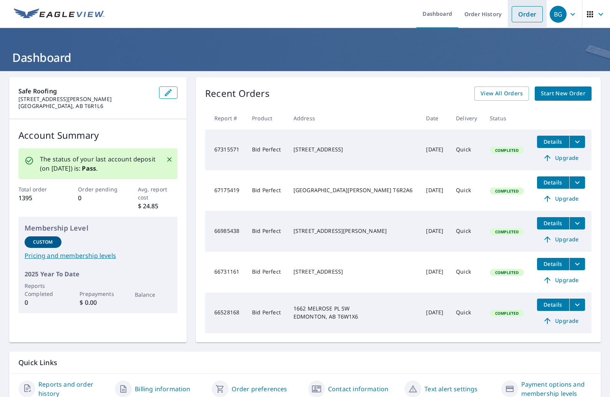  Describe the element at coordinates (98, 274) in the screenshot. I see `p: 2025 Year To Date` at that location.